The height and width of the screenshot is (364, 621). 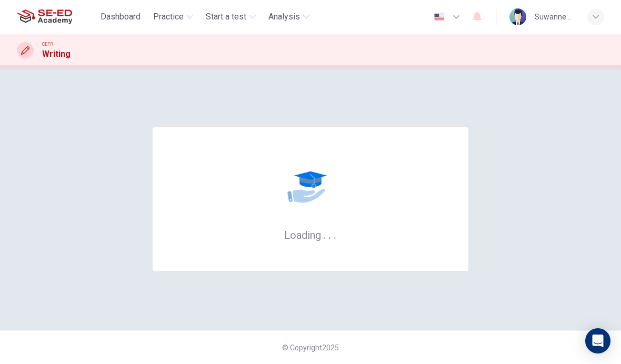 I want to click on img: SE-ED Academy logo, so click(x=45, y=17).